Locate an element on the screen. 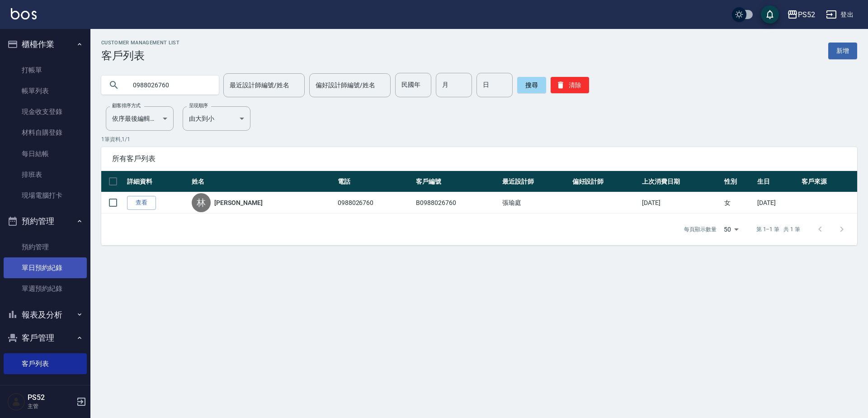 The height and width of the screenshot is (418, 868). button: 預約管理 is located at coordinates (45, 221).